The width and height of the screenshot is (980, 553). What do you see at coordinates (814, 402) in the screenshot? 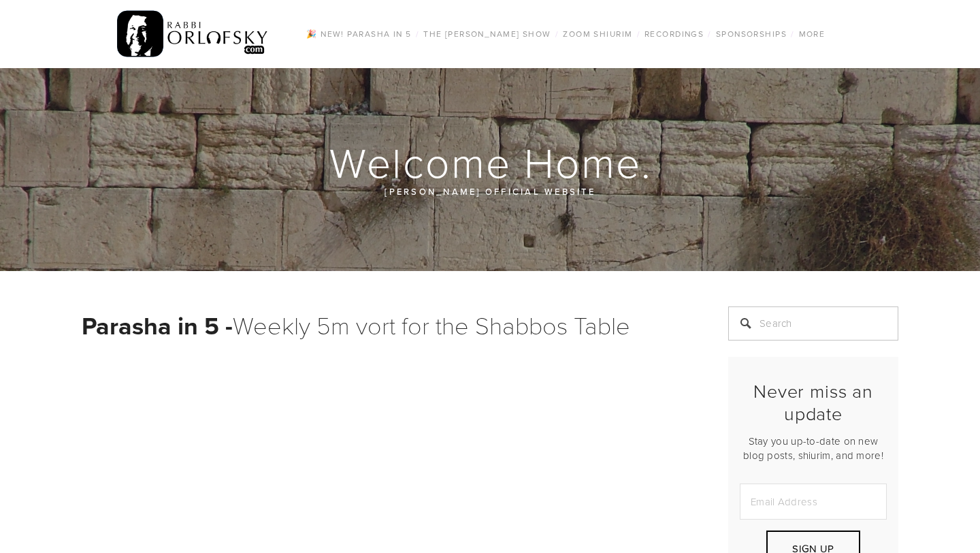
I see `h2: Never miss an update` at bounding box center [814, 402].